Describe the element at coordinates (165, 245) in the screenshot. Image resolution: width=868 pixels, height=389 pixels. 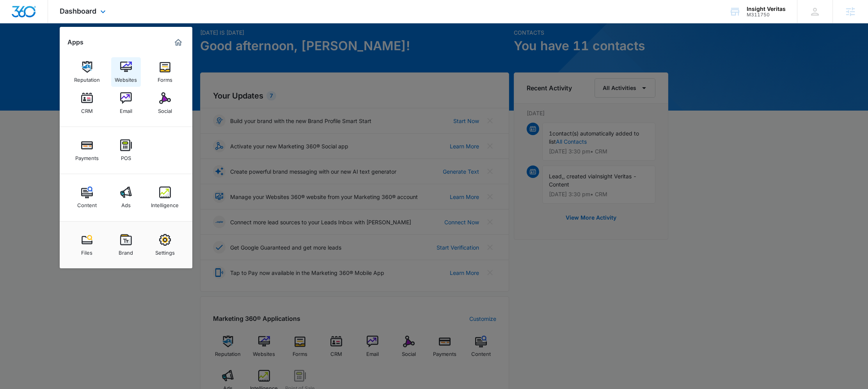
I see `a: Settings` at that location.